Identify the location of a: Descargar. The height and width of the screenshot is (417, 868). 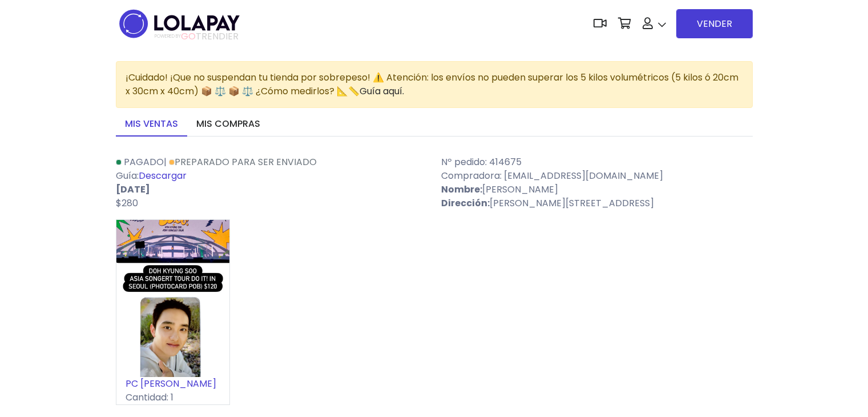
(162, 175).